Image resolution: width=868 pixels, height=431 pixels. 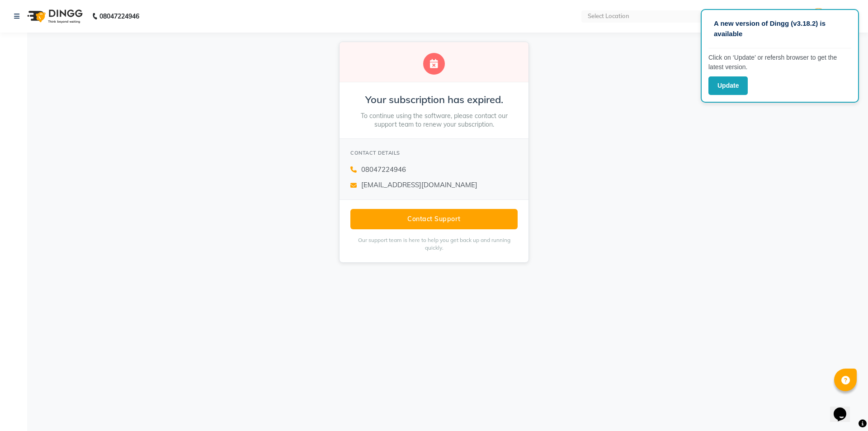 What do you see at coordinates (780, 29) in the screenshot?
I see `p: A new version of Dingg (v3.18.2) is available` at bounding box center [780, 29].